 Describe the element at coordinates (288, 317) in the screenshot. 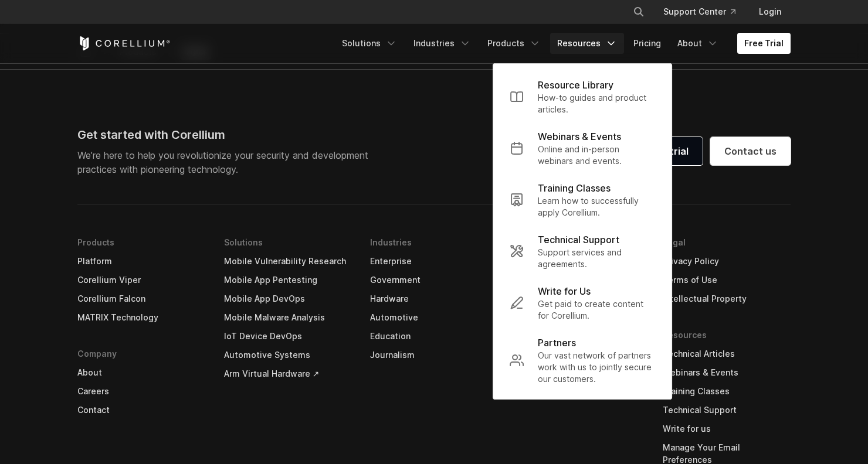

I see `a: Mobile Malware Analysis` at that location.